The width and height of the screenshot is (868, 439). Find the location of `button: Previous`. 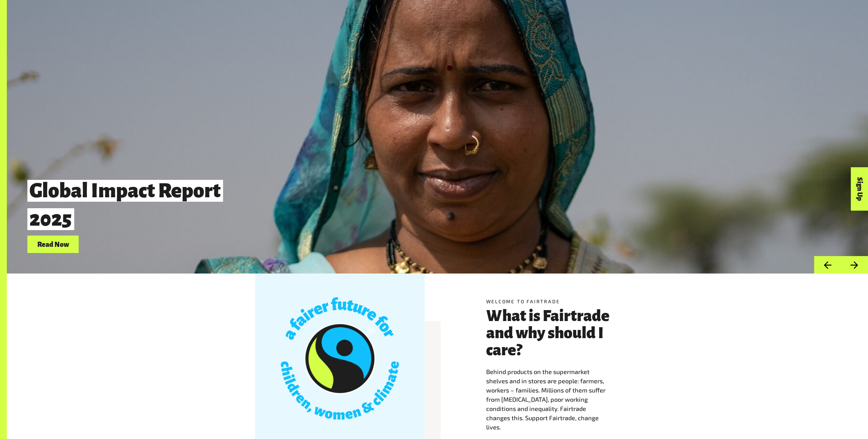

button: Previous is located at coordinates (828, 264).